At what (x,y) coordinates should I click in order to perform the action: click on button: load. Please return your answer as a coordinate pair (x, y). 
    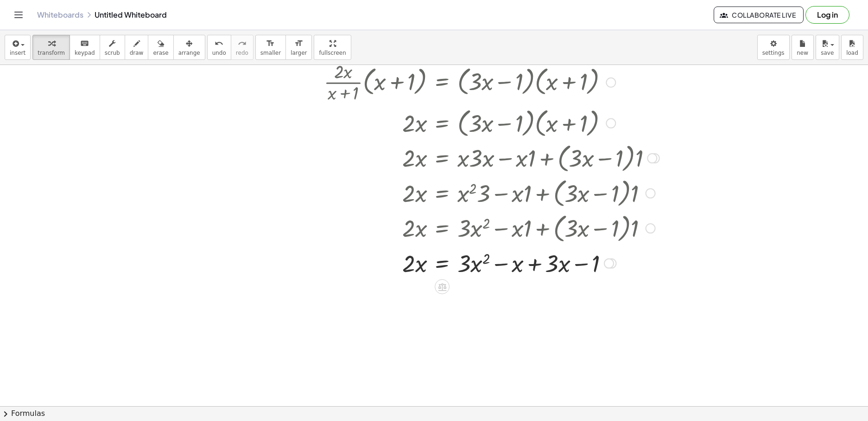
    Looking at the image, I should click on (853, 47).